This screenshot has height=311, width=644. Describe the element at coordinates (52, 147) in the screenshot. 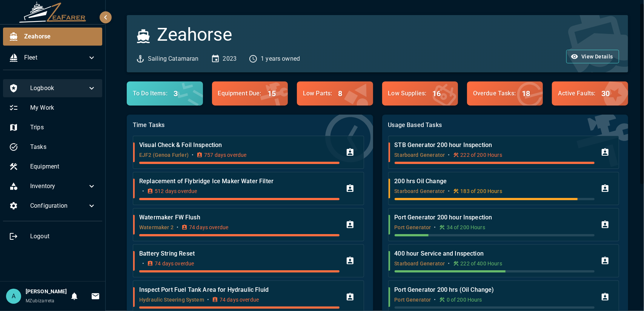

I see `div: Tasks` at that location.